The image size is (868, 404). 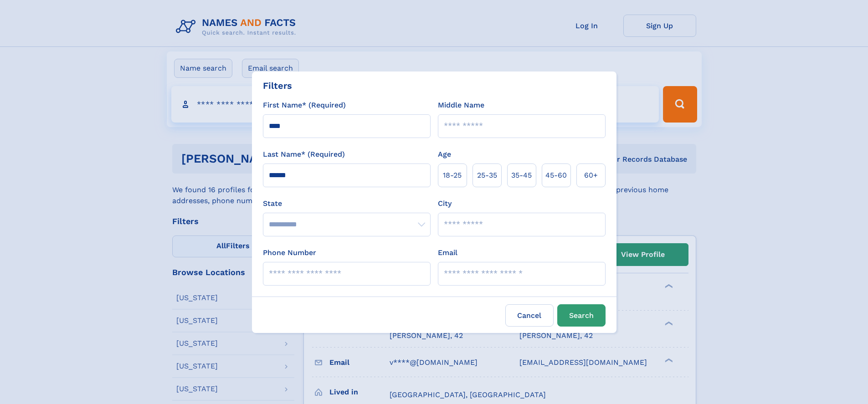 What do you see at coordinates (304, 154) in the screenshot?
I see `label: Last Name* (Required)` at bounding box center [304, 154].